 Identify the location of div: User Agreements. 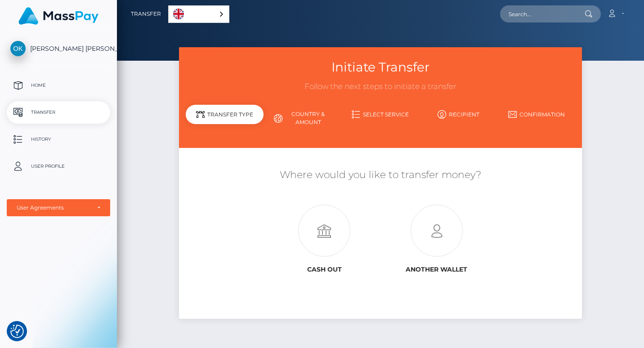
(54, 207).